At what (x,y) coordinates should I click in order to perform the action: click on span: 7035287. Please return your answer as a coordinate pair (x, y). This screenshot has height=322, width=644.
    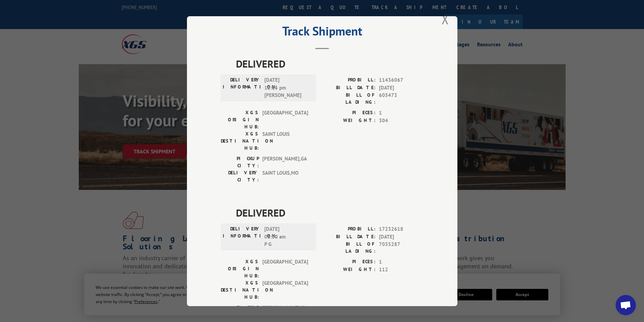
    Looking at the image, I should click on (401, 248).